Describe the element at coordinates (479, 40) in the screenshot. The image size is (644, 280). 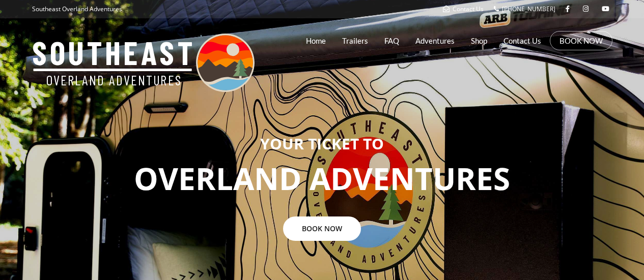
I see `a: Shop` at that location.